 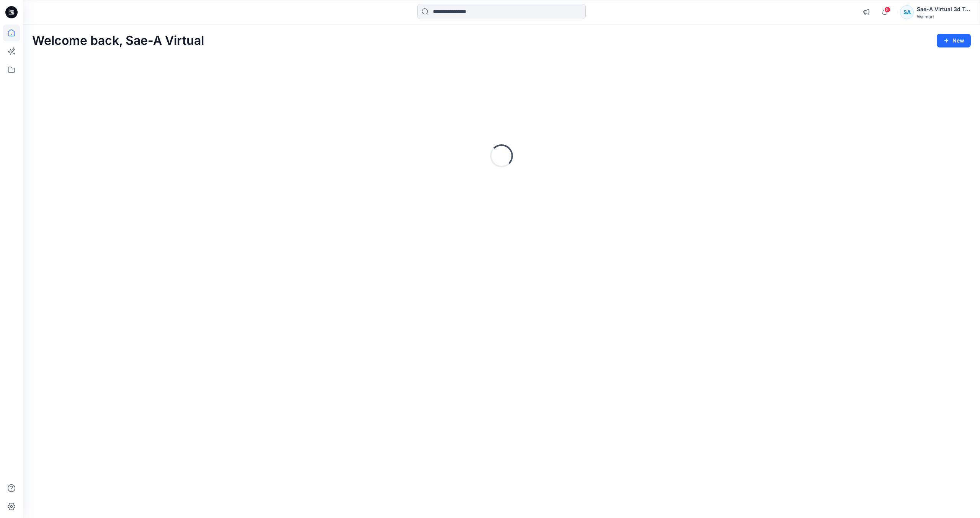 I want to click on button: New, so click(x=953, y=41).